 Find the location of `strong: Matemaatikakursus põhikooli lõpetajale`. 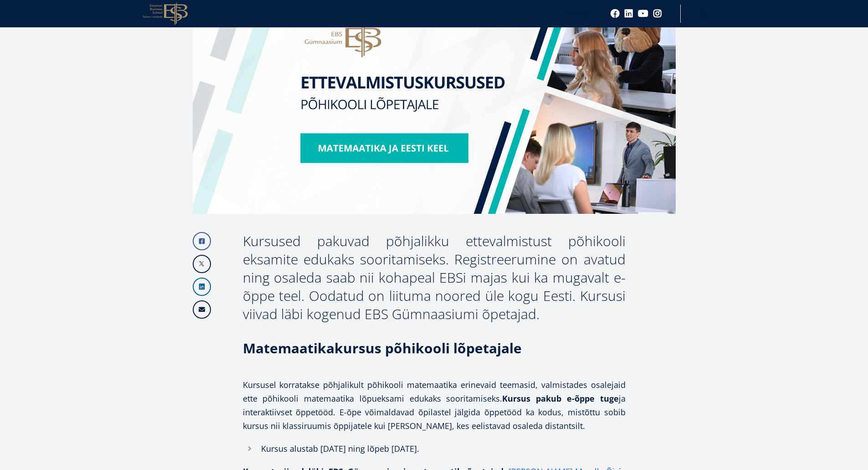

strong: Matemaatikakursus põhikooli lõpetajale is located at coordinates (382, 348).